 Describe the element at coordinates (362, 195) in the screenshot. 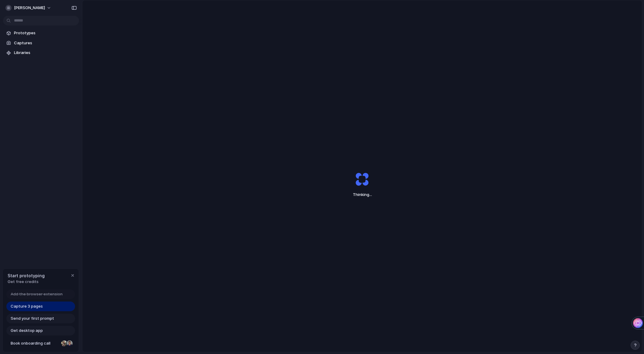

I see `span: Thinking` at that location.